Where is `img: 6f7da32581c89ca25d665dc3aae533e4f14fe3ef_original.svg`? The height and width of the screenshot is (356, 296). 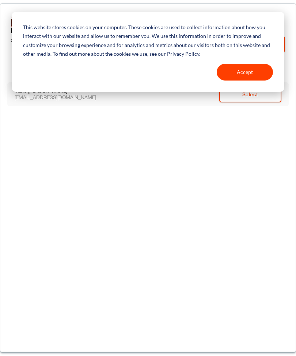
img: 6f7da32581c89ca25d665dc3aae533e4f14fe3ef_original.svg is located at coordinates (32, 23).